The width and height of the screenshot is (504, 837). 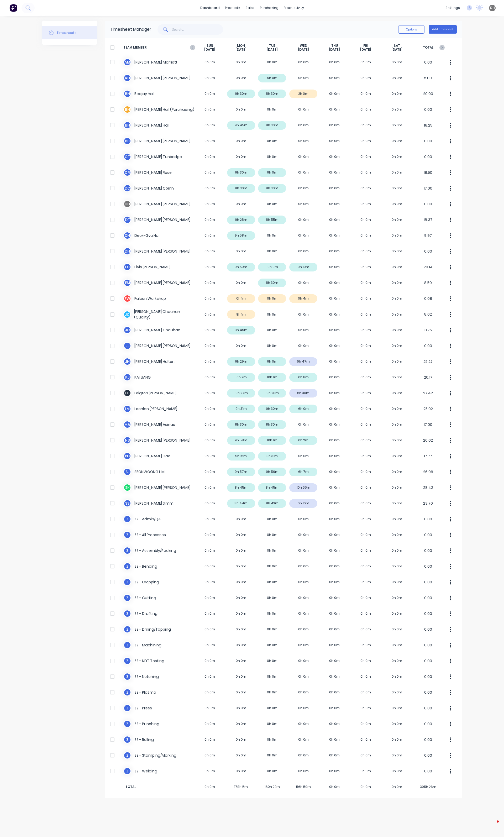 What do you see at coordinates (241, 46) in the screenshot?
I see `span: MON` at bounding box center [241, 46].